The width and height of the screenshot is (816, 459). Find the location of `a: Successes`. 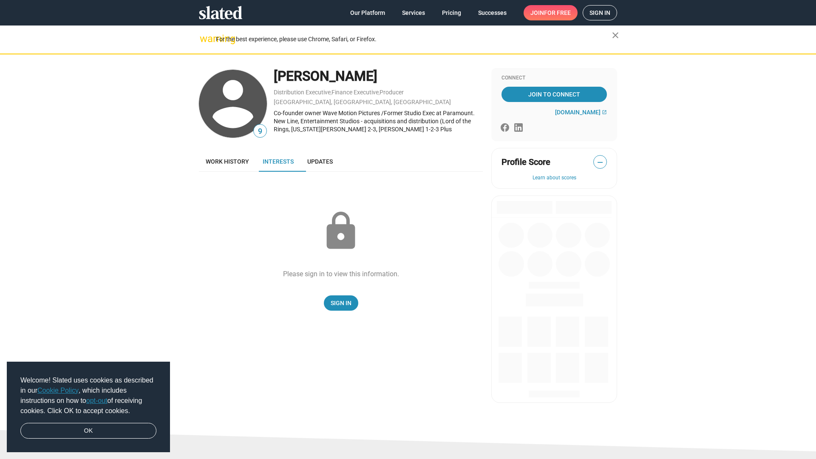

a: Successes is located at coordinates (492, 13).